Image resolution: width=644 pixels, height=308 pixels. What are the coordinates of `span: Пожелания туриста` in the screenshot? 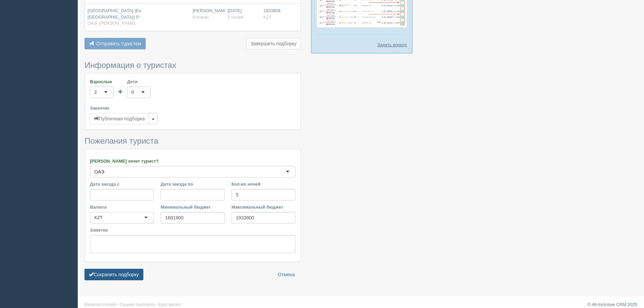 It's located at (122, 140).